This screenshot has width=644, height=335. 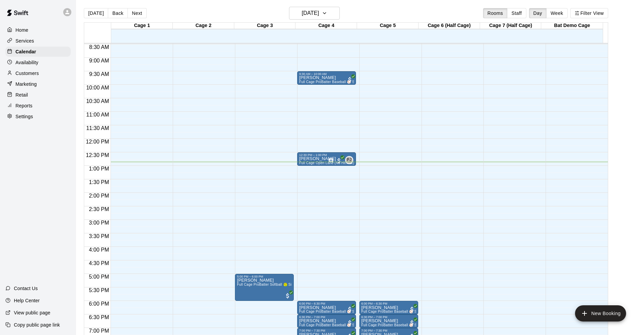 I want to click on span: 10:30 AM, so click(x=98, y=101).